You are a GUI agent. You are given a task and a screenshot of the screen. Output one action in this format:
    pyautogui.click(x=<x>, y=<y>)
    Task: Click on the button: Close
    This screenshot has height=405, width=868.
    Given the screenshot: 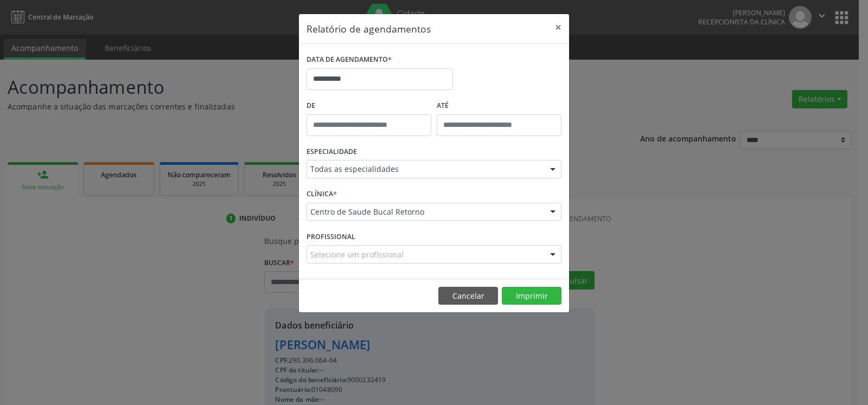 What is the action you would take?
    pyautogui.click(x=559, y=27)
    